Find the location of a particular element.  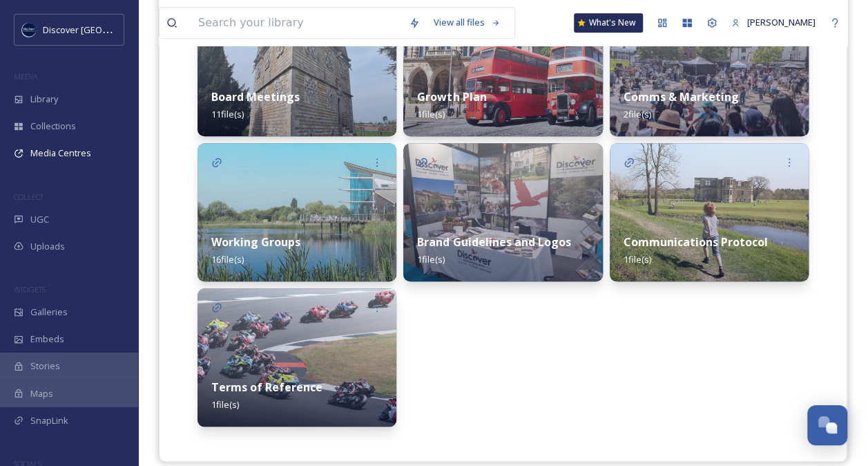

span: Collections is located at coordinates (53, 125).